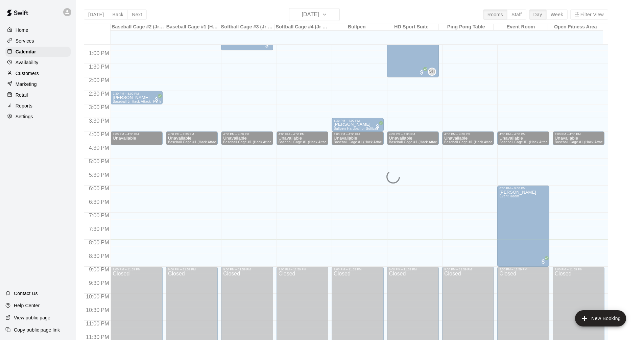  I want to click on div: Customers, so click(38, 73).